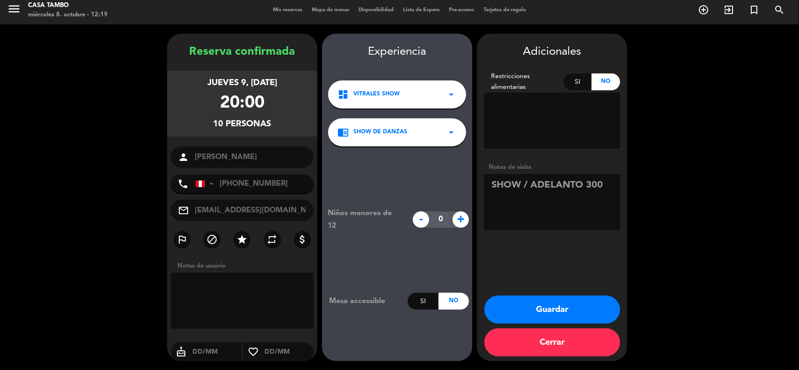  Describe the element at coordinates (343, 132) in the screenshot. I see `i: chrome_reader_mode` at that location.